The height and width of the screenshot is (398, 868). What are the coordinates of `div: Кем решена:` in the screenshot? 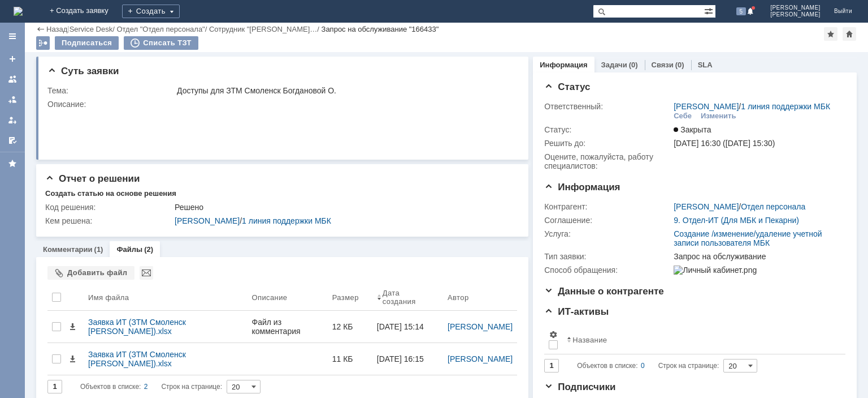 It's located at (108, 220).